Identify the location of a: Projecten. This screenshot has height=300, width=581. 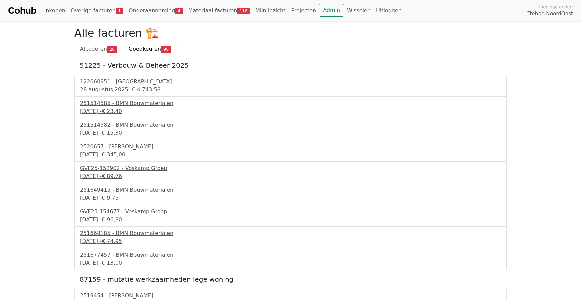
(303, 11).